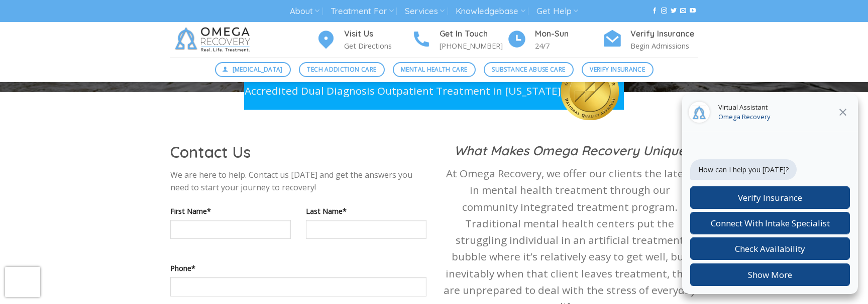 Image resolution: width=868 pixels, height=304 pixels. I want to click on h4: Visit Us, so click(378, 34).